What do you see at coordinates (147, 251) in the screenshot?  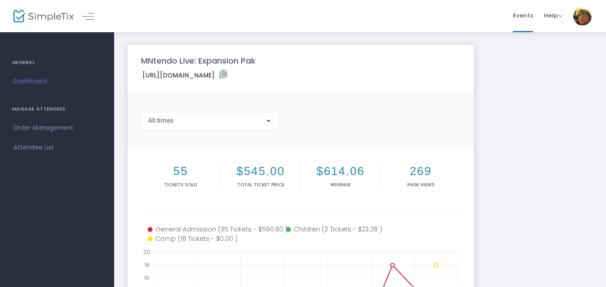 I see `text: 20` at bounding box center [147, 251].